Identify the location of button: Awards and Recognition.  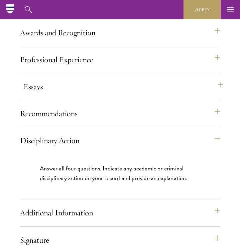
(120, 33).